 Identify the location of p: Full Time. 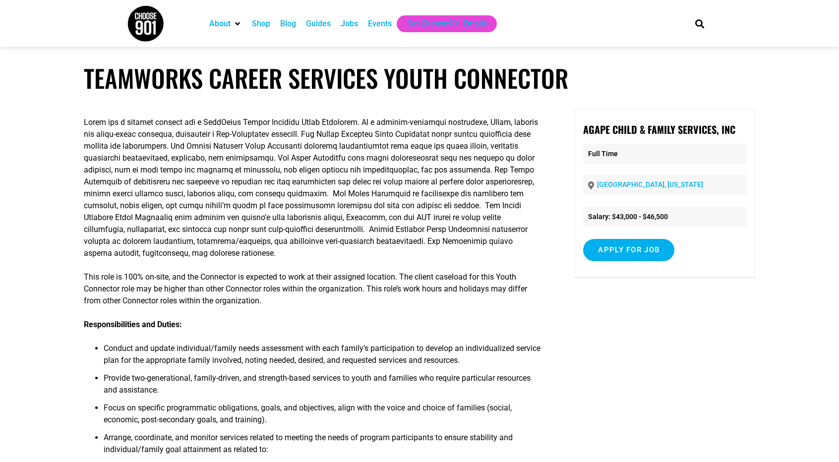
(664, 154).